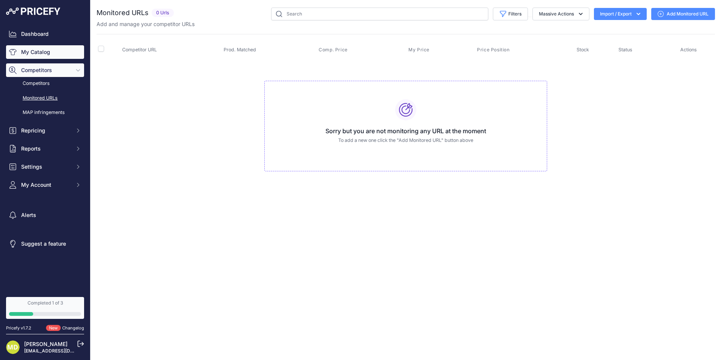  What do you see at coordinates (333, 50) in the screenshot?
I see `span: Comp. Price` at bounding box center [333, 50].